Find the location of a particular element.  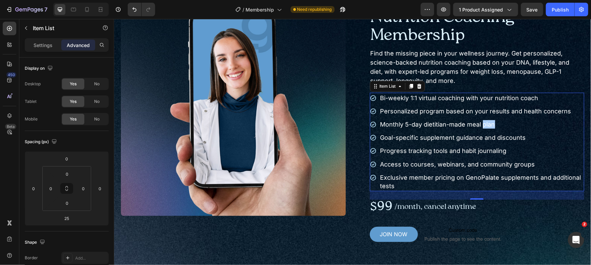

span: 2 is located at coordinates (585, 225).